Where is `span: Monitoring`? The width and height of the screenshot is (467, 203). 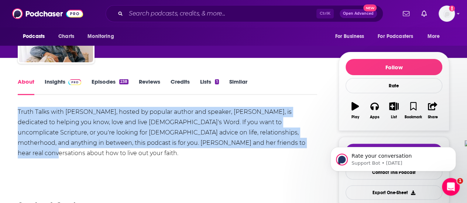 span: Monitoring is located at coordinates (100, 37).